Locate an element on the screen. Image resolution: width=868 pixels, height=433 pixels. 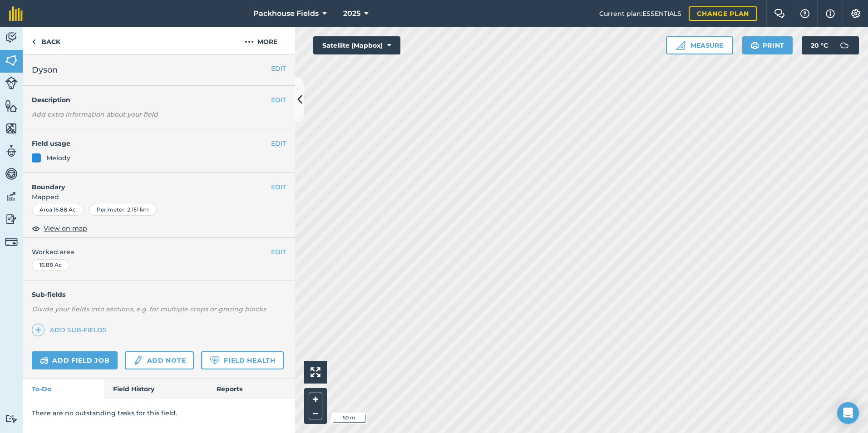
span: 2025 is located at coordinates (352, 14).